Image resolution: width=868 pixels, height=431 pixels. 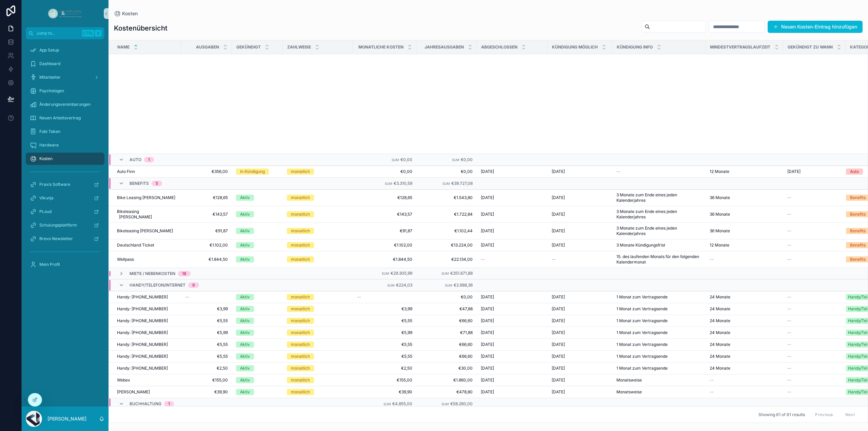 What do you see at coordinates (65, 63) in the screenshot?
I see `a: Dashboard` at bounding box center [65, 63].